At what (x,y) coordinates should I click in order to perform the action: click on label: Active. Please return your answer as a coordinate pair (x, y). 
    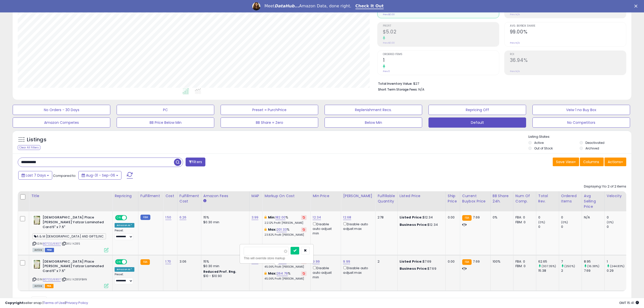
    Looking at the image, I should click on (539, 143).